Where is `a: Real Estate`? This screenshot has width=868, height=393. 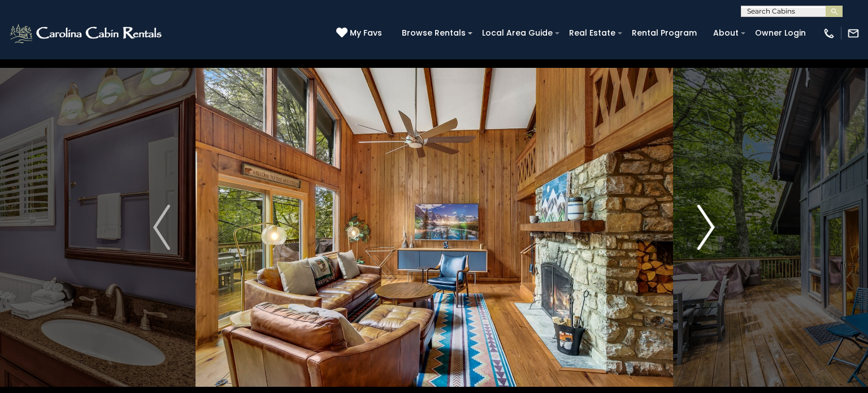
a: Real Estate is located at coordinates (592, 33).